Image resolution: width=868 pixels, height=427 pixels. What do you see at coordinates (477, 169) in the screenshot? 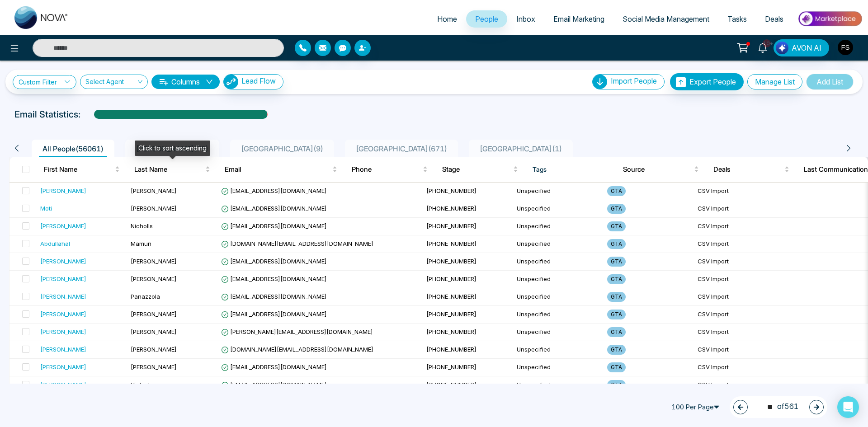
I see `span: Stage` at bounding box center [477, 169].